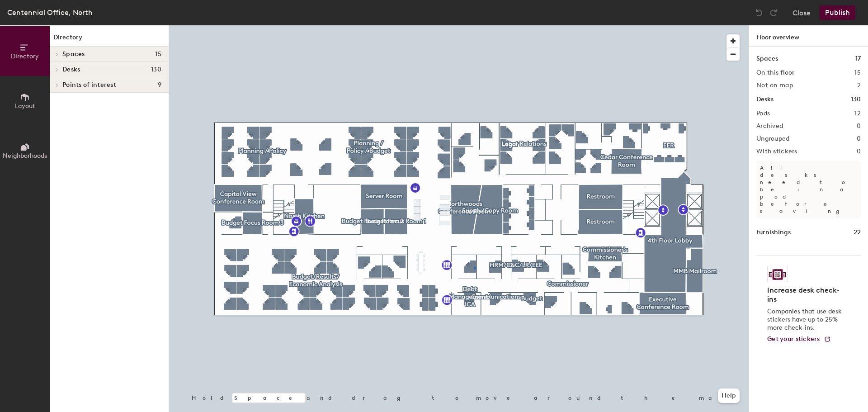 The image size is (868, 412). What do you see at coordinates (809, 189) in the screenshot?
I see `p: All desks need to be in a pod before saving` at bounding box center [809, 189].